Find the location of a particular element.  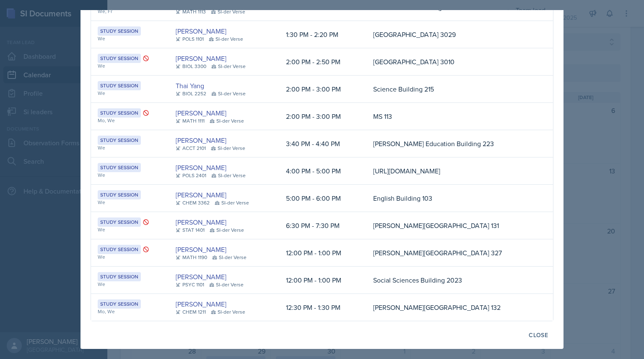

div: ACCT 2101 is located at coordinates (191, 149).